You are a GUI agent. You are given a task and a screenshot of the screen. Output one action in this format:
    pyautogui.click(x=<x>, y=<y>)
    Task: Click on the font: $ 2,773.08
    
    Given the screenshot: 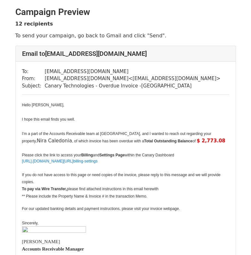 What is the action you would take?
    pyautogui.click(x=211, y=141)
    